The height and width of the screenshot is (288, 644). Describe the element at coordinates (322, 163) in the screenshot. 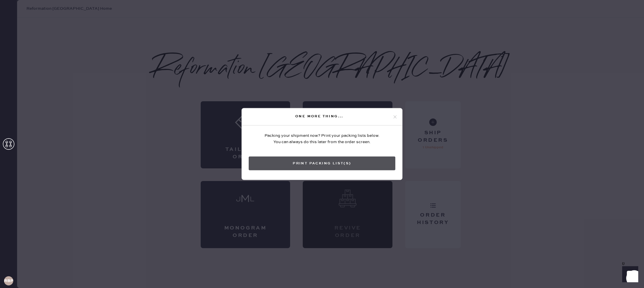

I see `button: Print Packing List(s)` at that location.